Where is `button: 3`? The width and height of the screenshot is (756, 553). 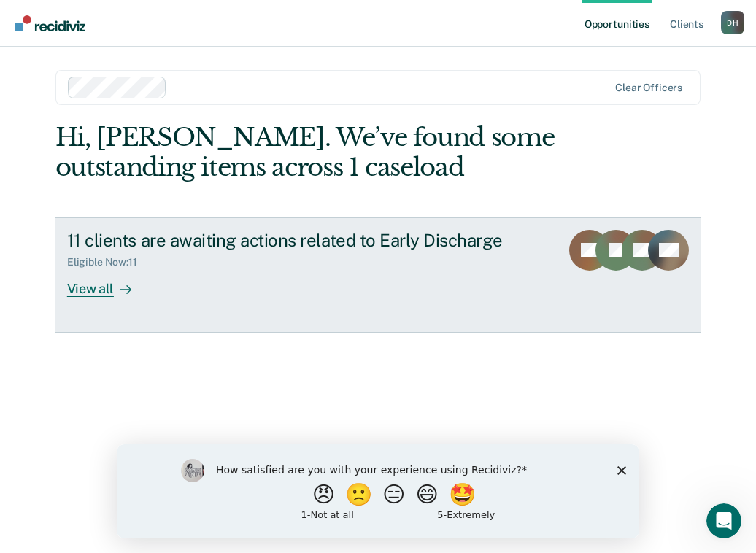 button: 3 is located at coordinates (279, 51).